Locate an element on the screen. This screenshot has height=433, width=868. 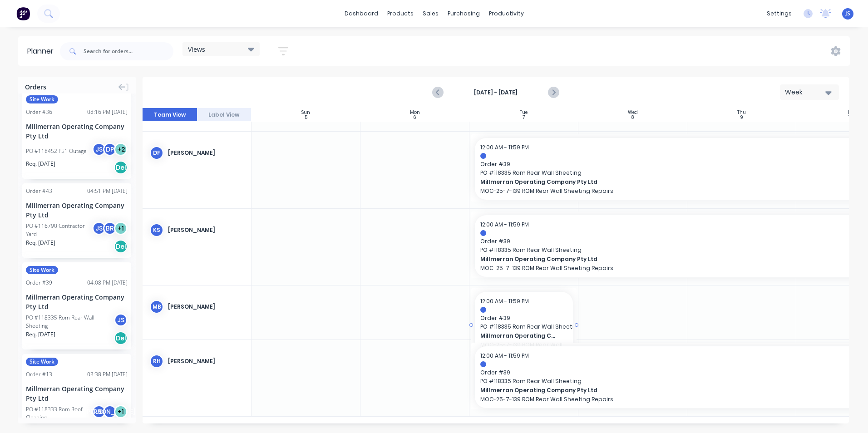
img: Factory is located at coordinates (23, 13).